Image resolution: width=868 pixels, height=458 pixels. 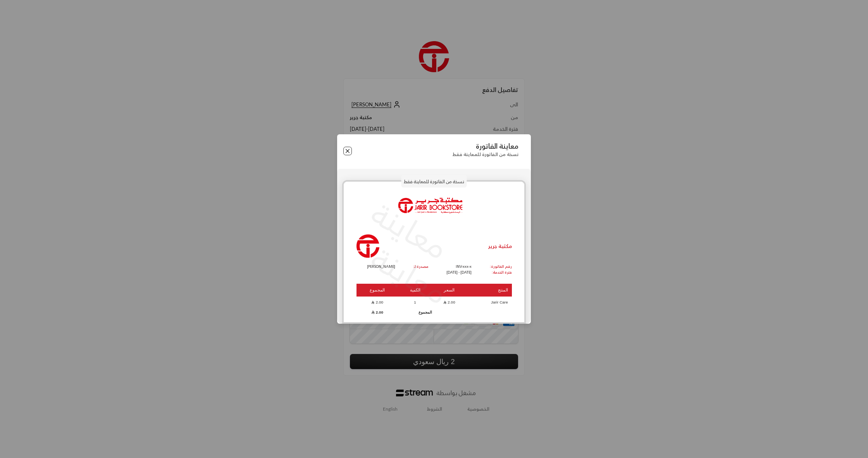 What do you see at coordinates (490, 302) in the screenshot?
I see `td: Jarir Care` at bounding box center [490, 302].